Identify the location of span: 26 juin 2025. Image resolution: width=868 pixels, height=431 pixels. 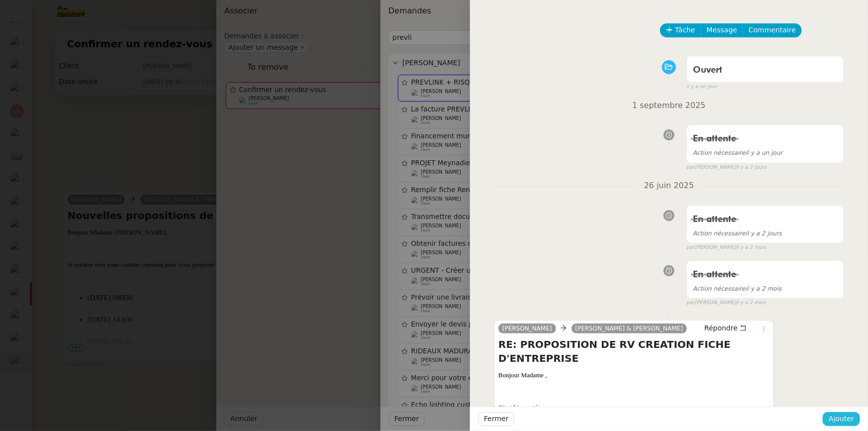
(669, 186).